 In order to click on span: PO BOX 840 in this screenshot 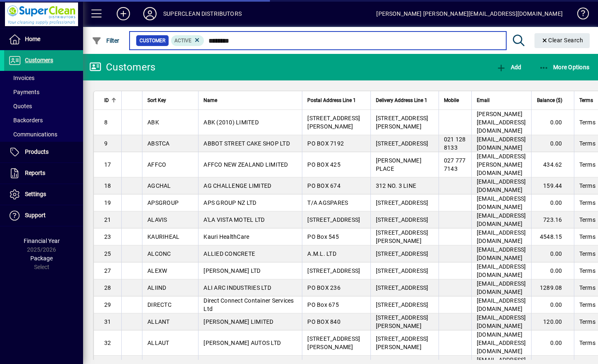, I will do `click(323, 322)`.